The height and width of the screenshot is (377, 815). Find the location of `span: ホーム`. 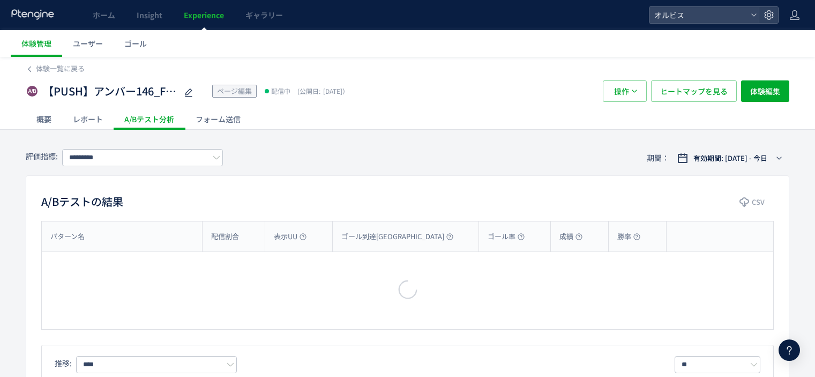

span: ホーム is located at coordinates (104, 15).